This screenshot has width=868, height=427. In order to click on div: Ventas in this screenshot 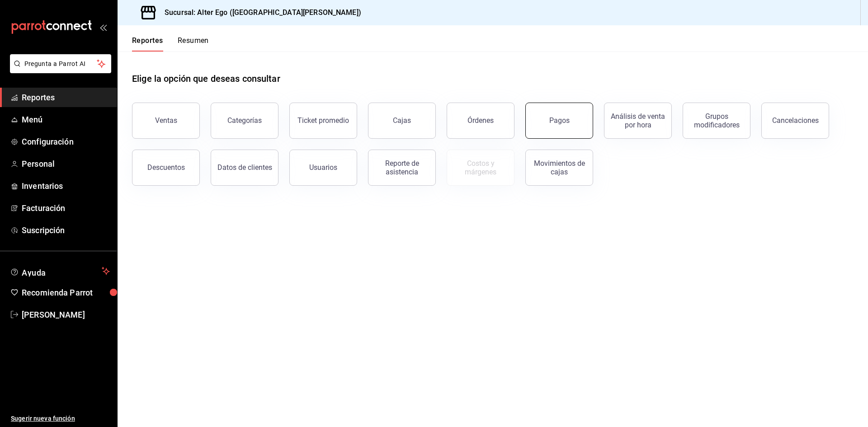, I will do `click(166, 120)`.